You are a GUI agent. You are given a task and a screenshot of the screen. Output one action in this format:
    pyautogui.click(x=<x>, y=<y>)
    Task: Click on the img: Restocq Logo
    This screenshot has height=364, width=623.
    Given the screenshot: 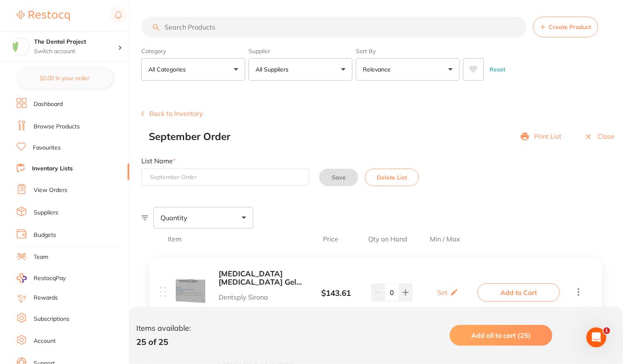 What is the action you would take?
    pyautogui.click(x=43, y=16)
    